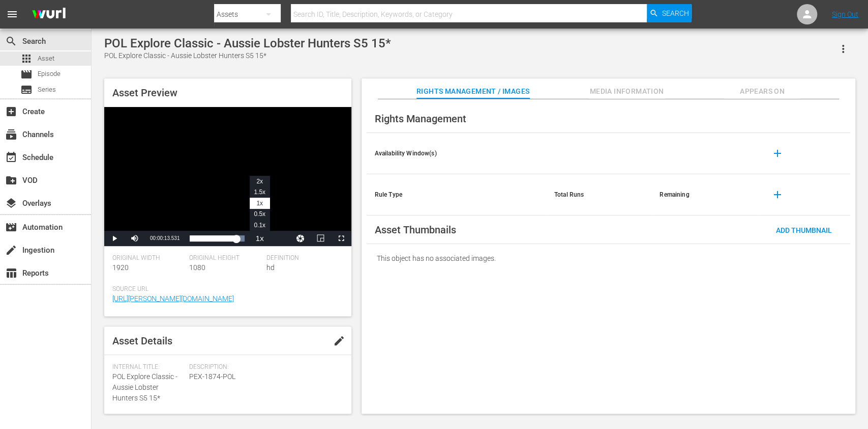 The width and height of the screenshot is (868, 429). What do you see at coordinates (263, 367) in the screenshot?
I see `span: Description:` at bounding box center [263, 367].